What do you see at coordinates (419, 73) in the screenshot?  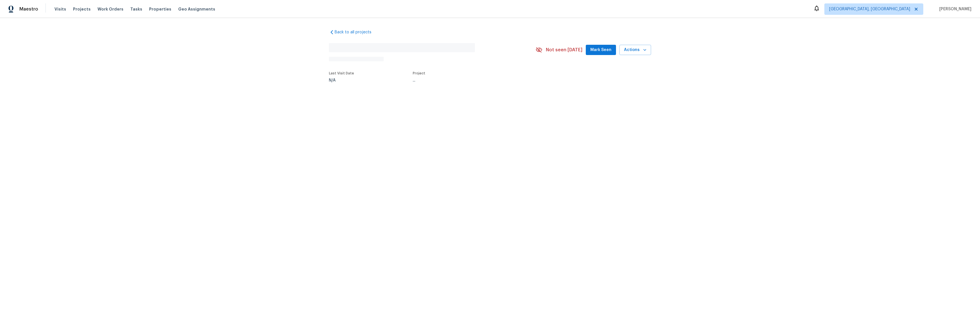 I see `span: Project` at bounding box center [419, 73].